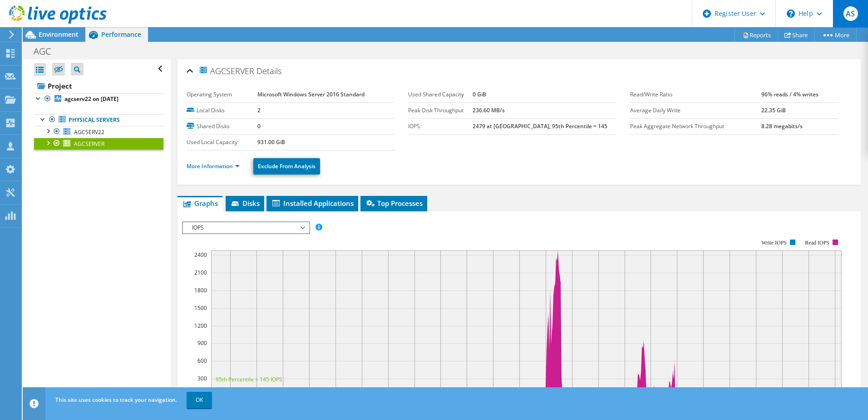 Image resolution: width=868 pixels, height=420 pixels. I want to click on b: 0, so click(259, 126).